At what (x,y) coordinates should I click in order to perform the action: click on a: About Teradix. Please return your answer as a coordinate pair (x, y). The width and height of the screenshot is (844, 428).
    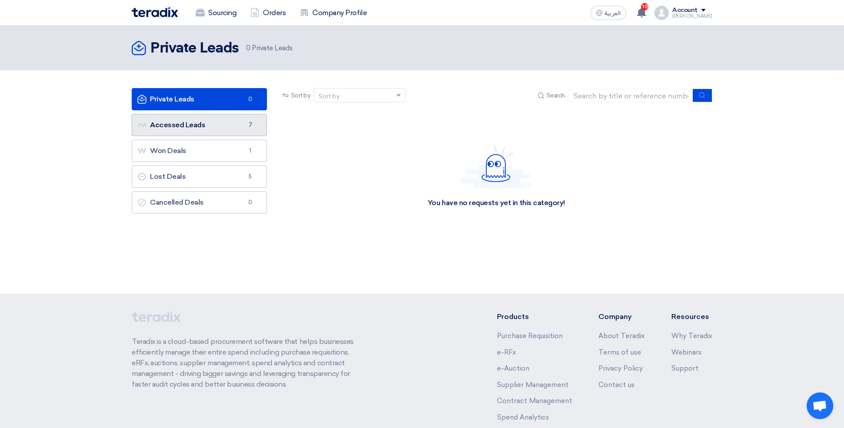
    Looking at the image, I should click on (622, 336).